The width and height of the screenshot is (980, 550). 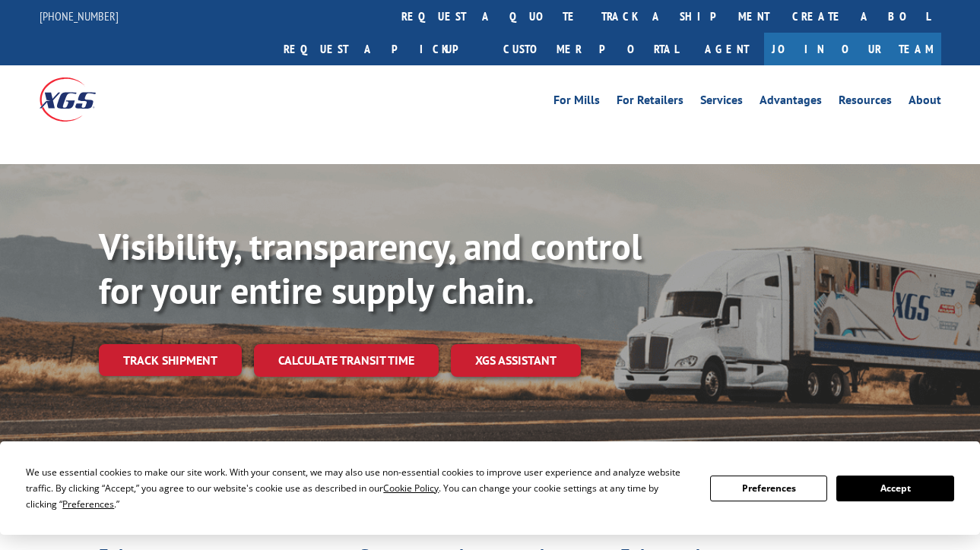 What do you see at coordinates (346, 360) in the screenshot?
I see `a: Calculate transit time` at bounding box center [346, 360].